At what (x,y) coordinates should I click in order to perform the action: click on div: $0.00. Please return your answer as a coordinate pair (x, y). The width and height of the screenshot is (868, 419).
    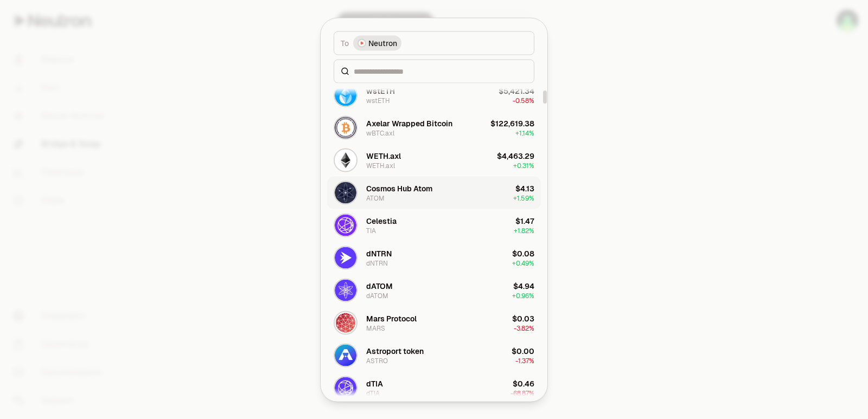
    Looking at the image, I should click on (523, 351).